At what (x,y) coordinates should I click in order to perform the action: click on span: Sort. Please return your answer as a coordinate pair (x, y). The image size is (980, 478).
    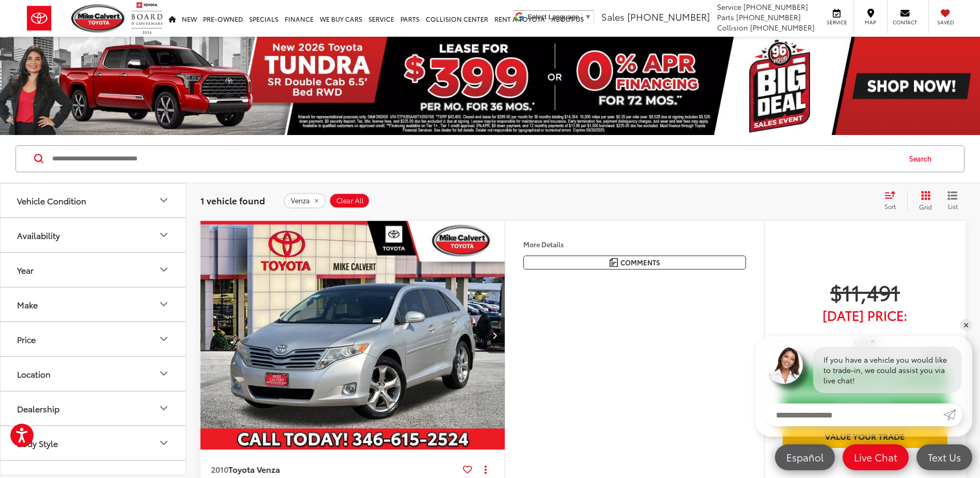
    Looking at the image, I should click on (890, 206).